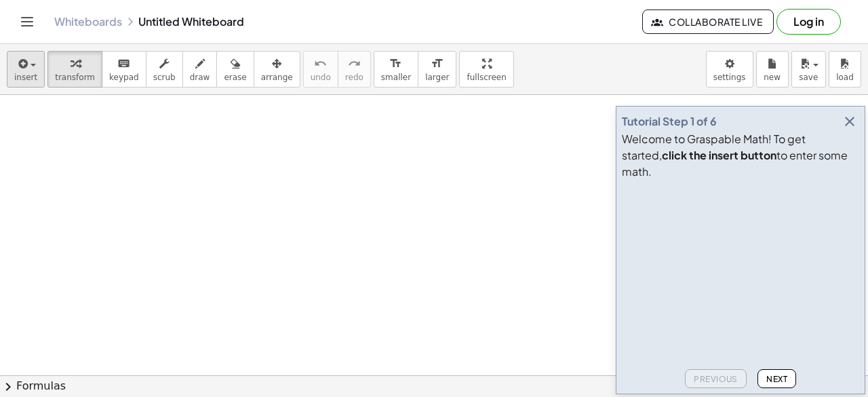 This screenshot has height=397, width=868. I want to click on span: settings, so click(730, 77).